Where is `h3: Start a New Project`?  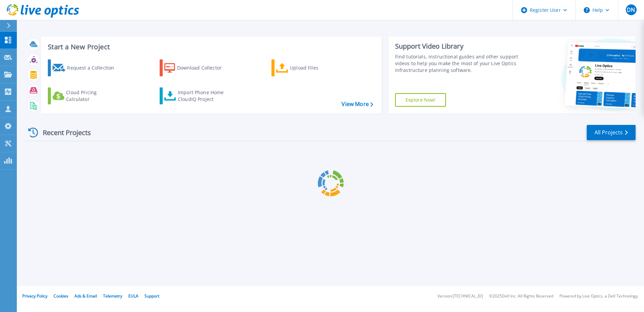 h3: Start a New Project is located at coordinates (210, 47).